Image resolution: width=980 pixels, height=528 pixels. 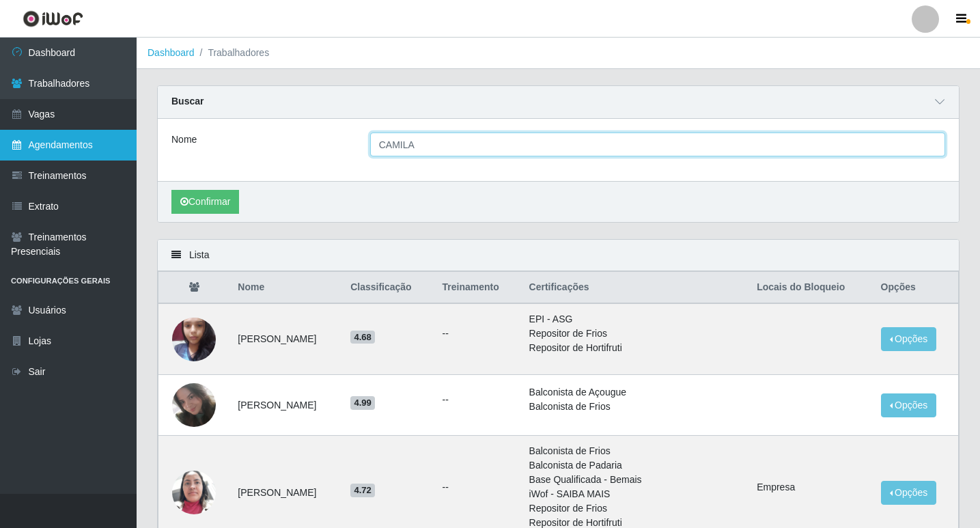 What do you see at coordinates (52, 19) in the screenshot?
I see `img: CoreUI Logo` at bounding box center [52, 19].